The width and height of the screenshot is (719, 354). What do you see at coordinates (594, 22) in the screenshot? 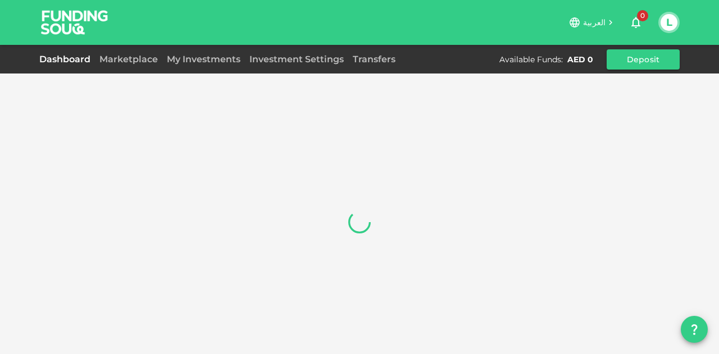
I see `span: العربية` at bounding box center [594, 22].